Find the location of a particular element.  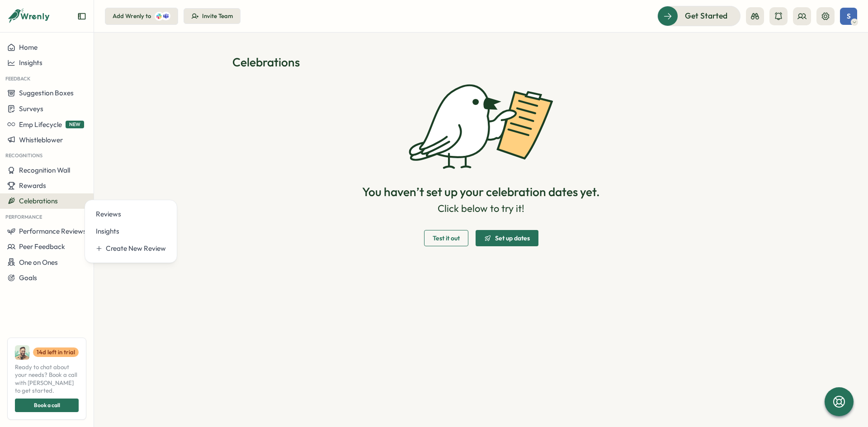

span: Performance Reviews is located at coordinates (53, 231).